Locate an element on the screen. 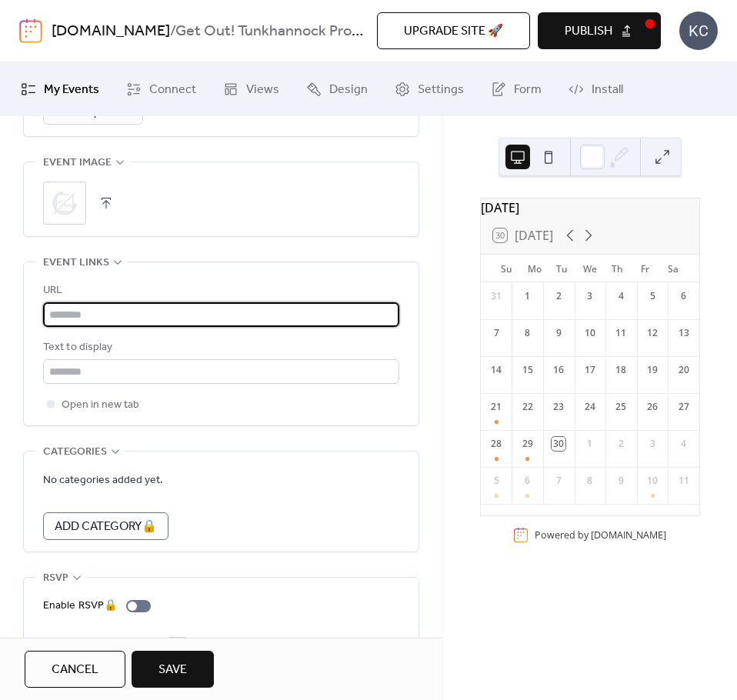 This screenshot has height=700, width=737. button: Publish is located at coordinates (600, 31).